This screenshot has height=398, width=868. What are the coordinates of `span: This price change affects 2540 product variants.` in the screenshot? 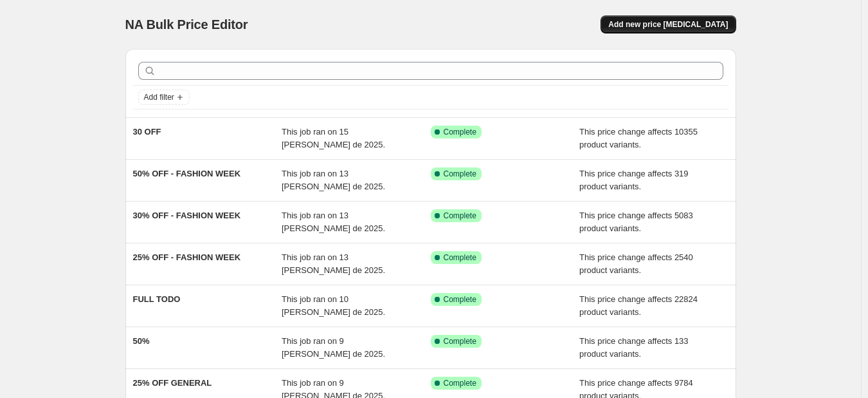 It's located at (636, 263).